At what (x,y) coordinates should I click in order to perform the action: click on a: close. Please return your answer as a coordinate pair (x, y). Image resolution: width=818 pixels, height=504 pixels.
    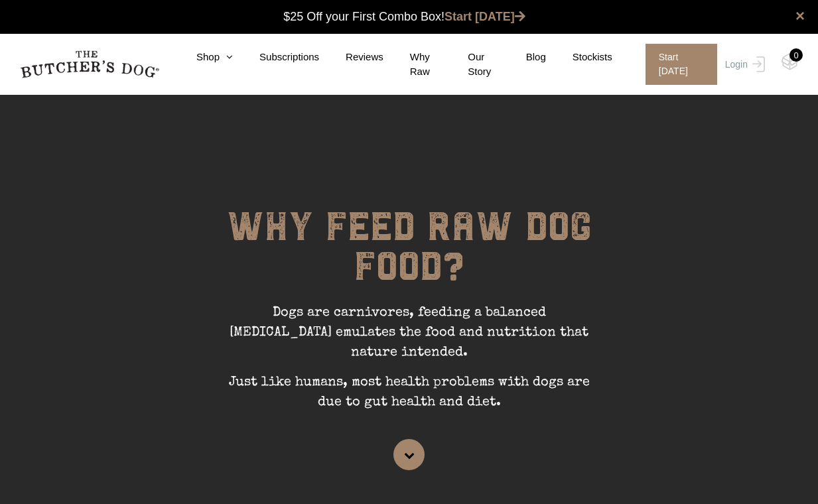
    Looking at the image, I should click on (800, 16).